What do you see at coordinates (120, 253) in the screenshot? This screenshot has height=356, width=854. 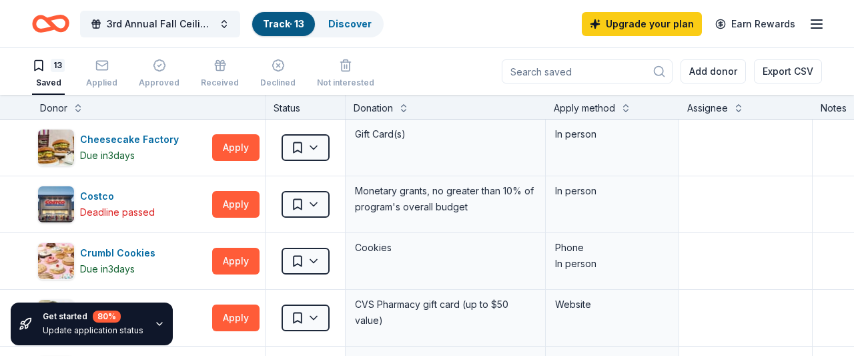 I see `div: Crumbl Cookies` at bounding box center [120, 253].